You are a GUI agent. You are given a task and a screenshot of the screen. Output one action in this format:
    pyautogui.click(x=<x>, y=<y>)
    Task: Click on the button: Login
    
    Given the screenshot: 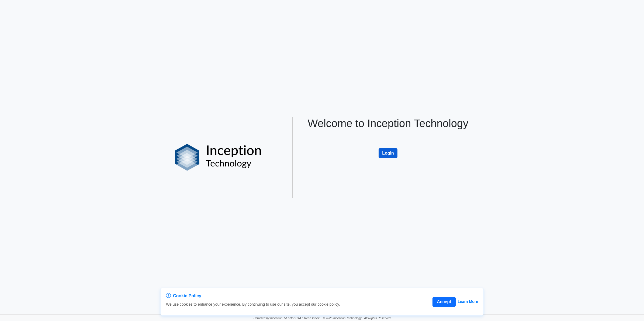 What is the action you would take?
    pyautogui.click(x=388, y=153)
    